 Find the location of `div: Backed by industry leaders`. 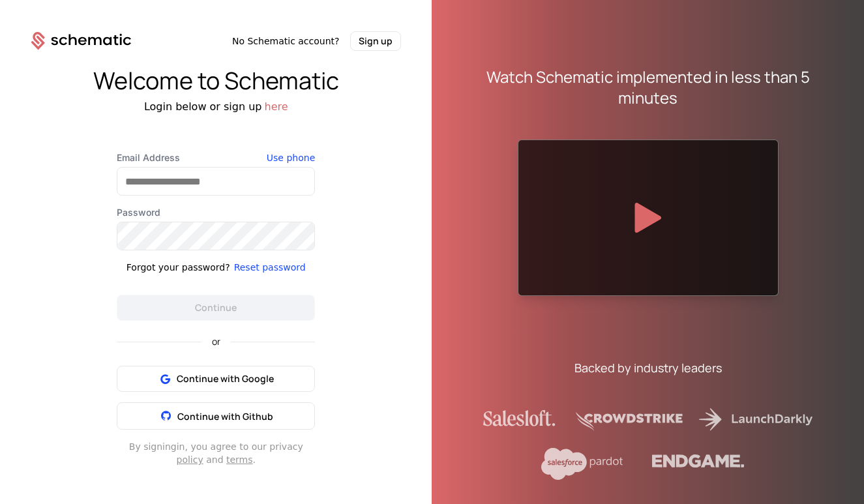

div: Backed by industry leaders is located at coordinates (648, 368).